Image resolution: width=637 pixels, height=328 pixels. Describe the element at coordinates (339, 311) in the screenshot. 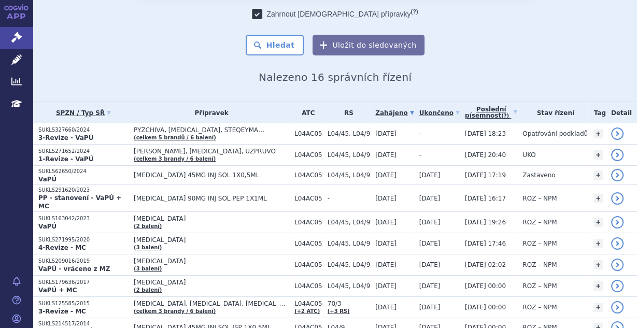

I see `a: (+3 RS)` at that location.